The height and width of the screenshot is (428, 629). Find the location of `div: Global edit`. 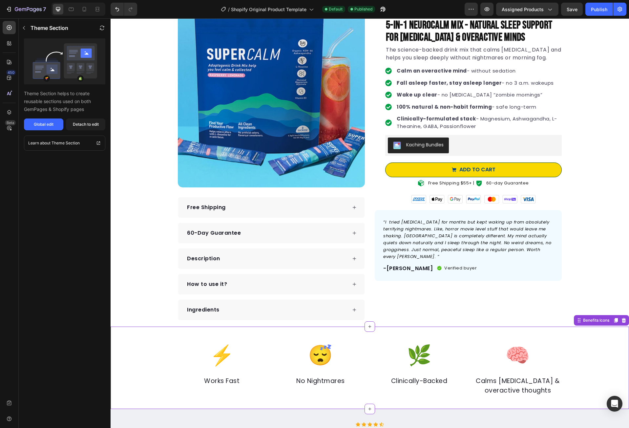

div: Global edit is located at coordinates (44, 124).